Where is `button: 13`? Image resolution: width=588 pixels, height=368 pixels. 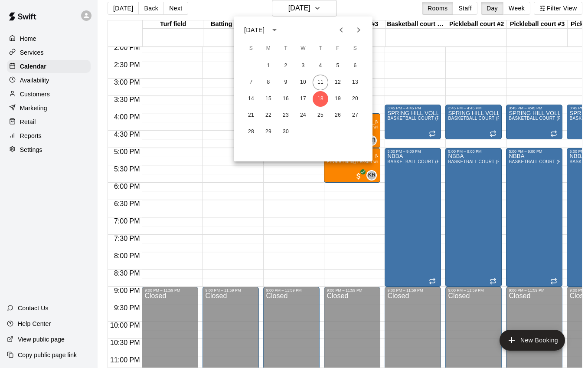 button: 13 is located at coordinates (355, 82).